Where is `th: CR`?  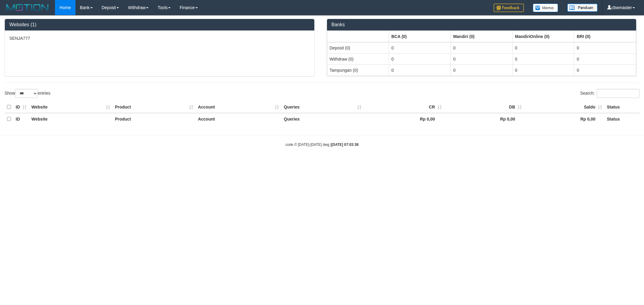 th: CR is located at coordinates (404, 107).